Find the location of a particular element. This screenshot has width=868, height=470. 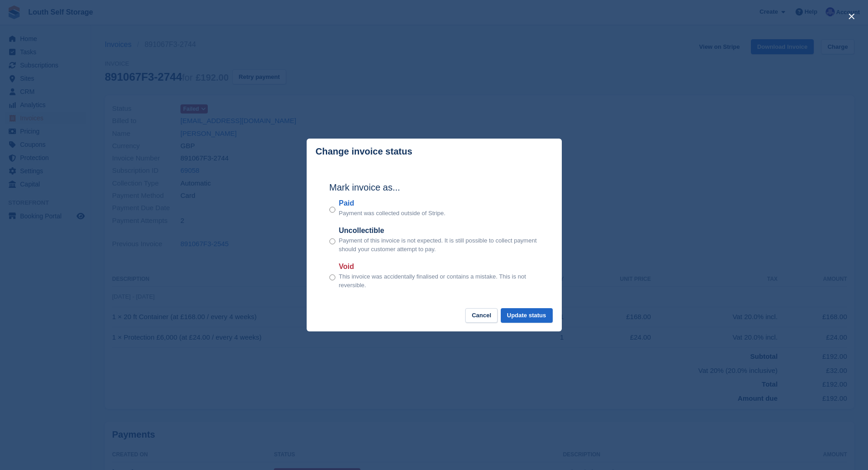

h2: Mark invoice as... is located at coordinates (434, 188).